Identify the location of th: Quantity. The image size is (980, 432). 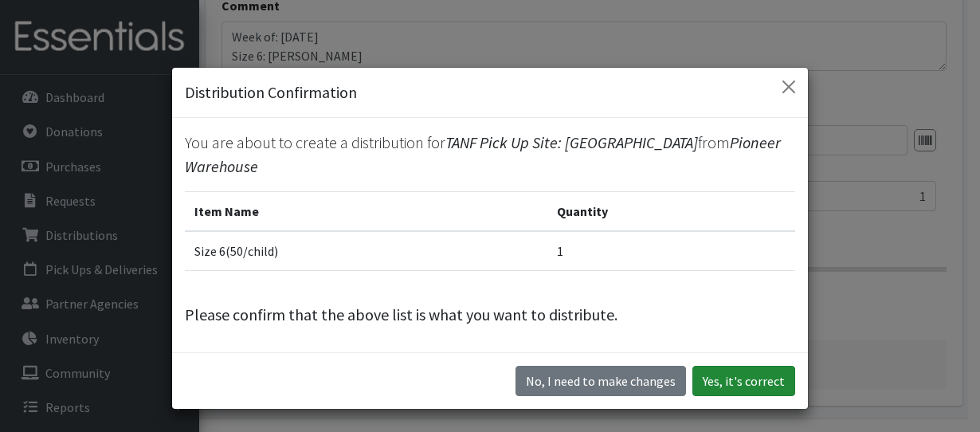
(671, 212).